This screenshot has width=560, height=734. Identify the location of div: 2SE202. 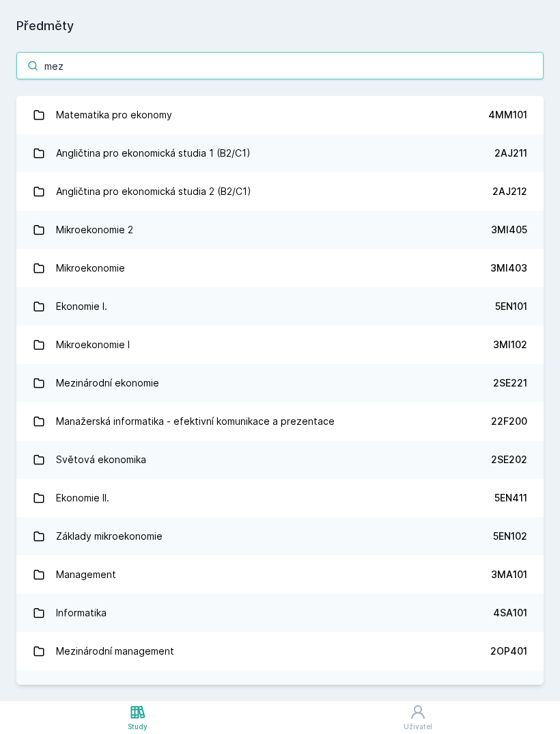
(509, 459).